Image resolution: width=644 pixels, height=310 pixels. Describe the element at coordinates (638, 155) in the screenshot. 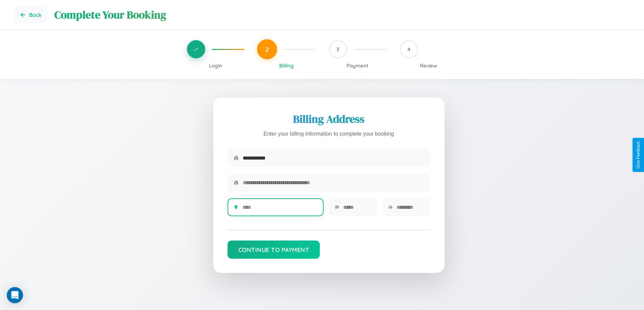

I see `div: Give Feedback` at that location.